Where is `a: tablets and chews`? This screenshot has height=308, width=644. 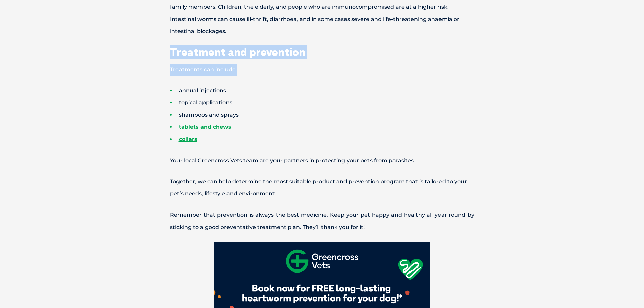 a: tablets and chews is located at coordinates (205, 127).